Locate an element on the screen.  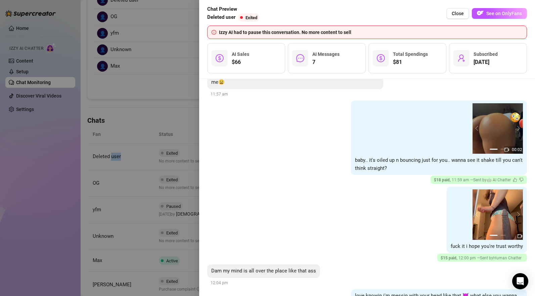
button: Close is located at coordinates (458, 13).